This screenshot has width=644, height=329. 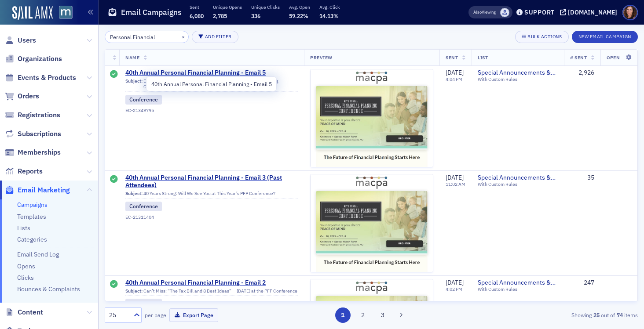 What do you see at coordinates (22, 97) in the screenshot?
I see `a: Orders` at bounding box center [22, 97].